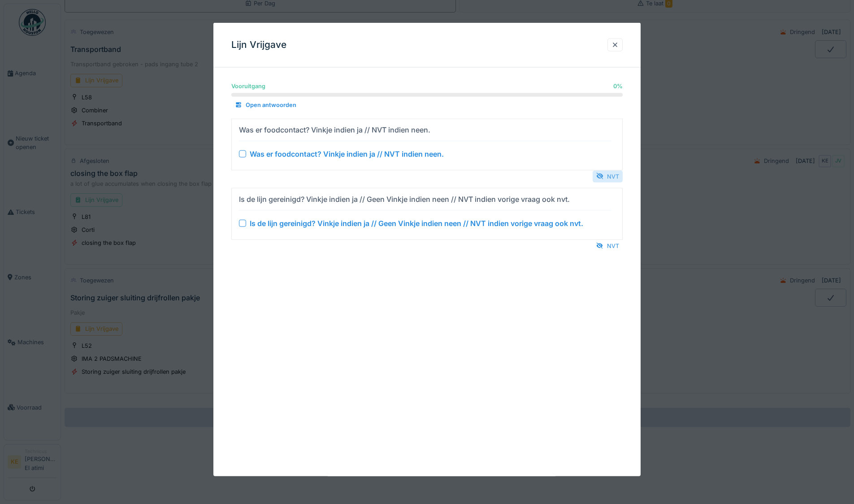 This screenshot has height=504, width=854. What do you see at coordinates (617, 86) in the screenshot?
I see `div: 0 %` at bounding box center [617, 86].